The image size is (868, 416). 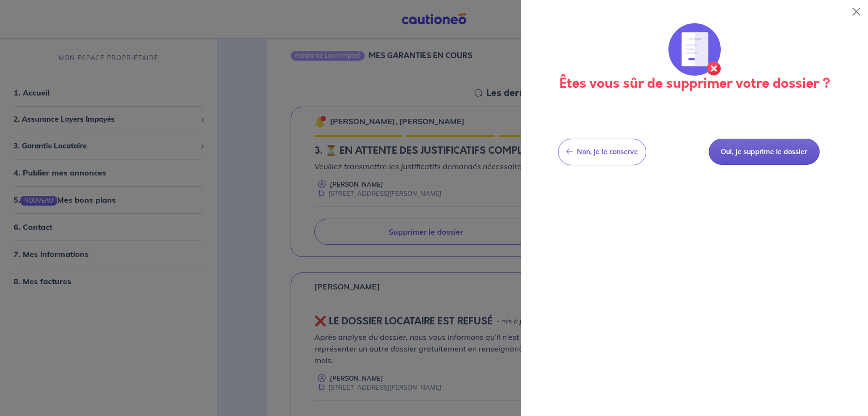 I want to click on button: Non, je le conserve, so click(x=602, y=152).